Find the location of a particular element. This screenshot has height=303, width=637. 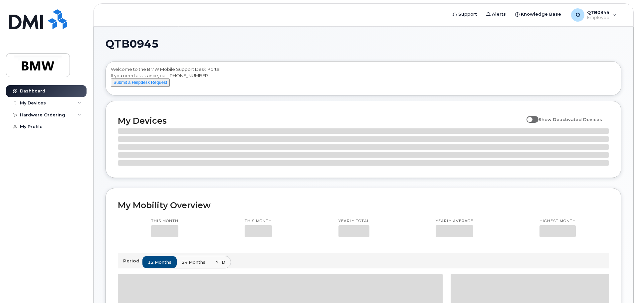

span: YTD is located at coordinates (220, 262).